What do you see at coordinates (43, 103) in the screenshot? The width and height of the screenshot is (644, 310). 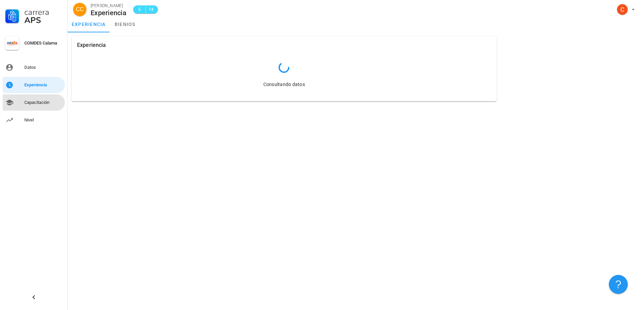 I see `div: Capacitación` at bounding box center [43, 103].